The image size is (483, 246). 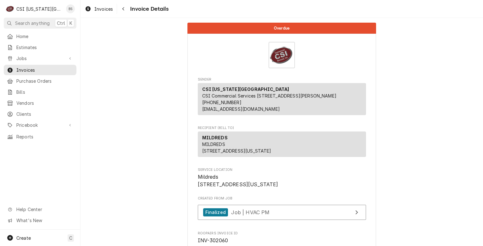 I want to click on button: Navigate back, so click(x=123, y=9).